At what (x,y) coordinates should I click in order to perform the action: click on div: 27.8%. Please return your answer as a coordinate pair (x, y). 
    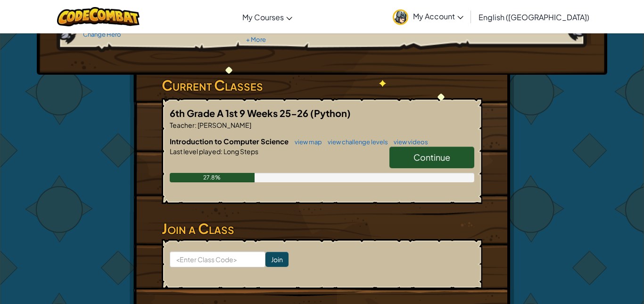
    Looking at the image, I should click on (212, 178).